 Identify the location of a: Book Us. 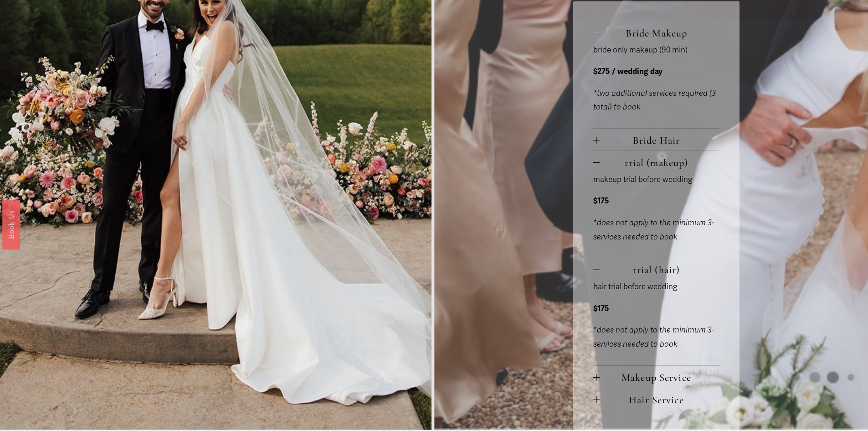
(11, 224).